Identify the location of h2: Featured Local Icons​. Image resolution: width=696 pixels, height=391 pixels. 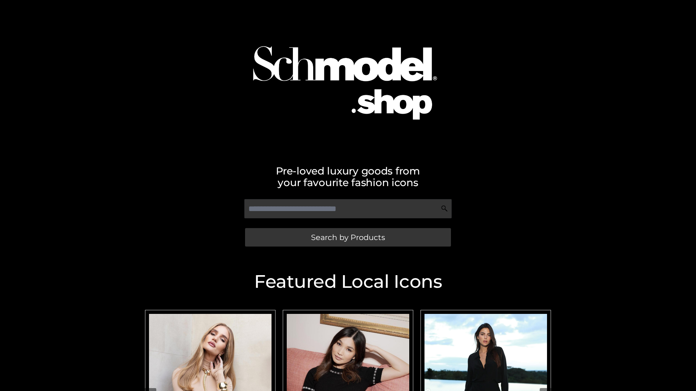
(348, 282).